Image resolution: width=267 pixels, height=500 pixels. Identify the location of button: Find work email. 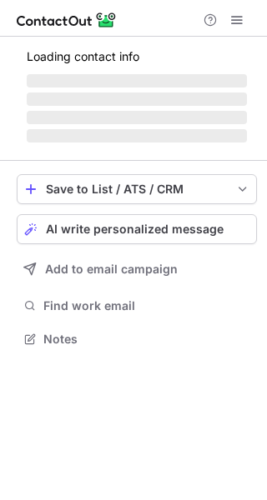
(137, 306).